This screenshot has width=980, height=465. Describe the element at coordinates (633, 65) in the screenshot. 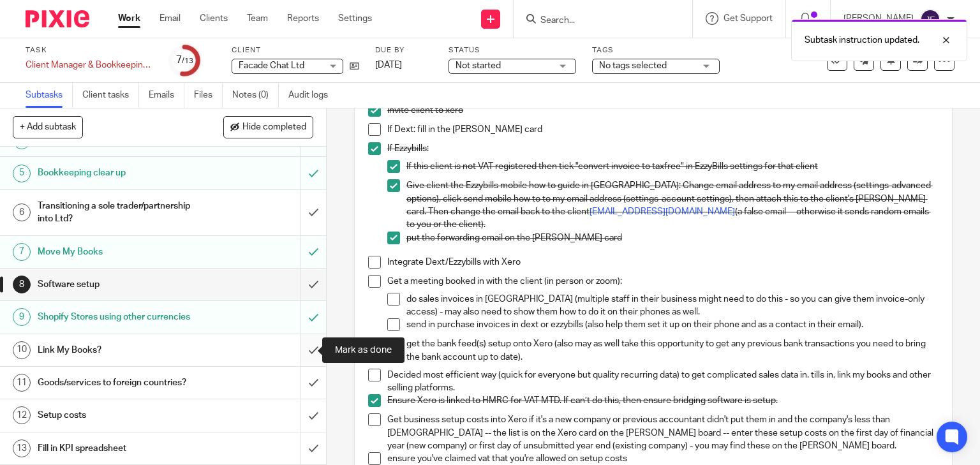

I see `span: No tags selected` at that location.